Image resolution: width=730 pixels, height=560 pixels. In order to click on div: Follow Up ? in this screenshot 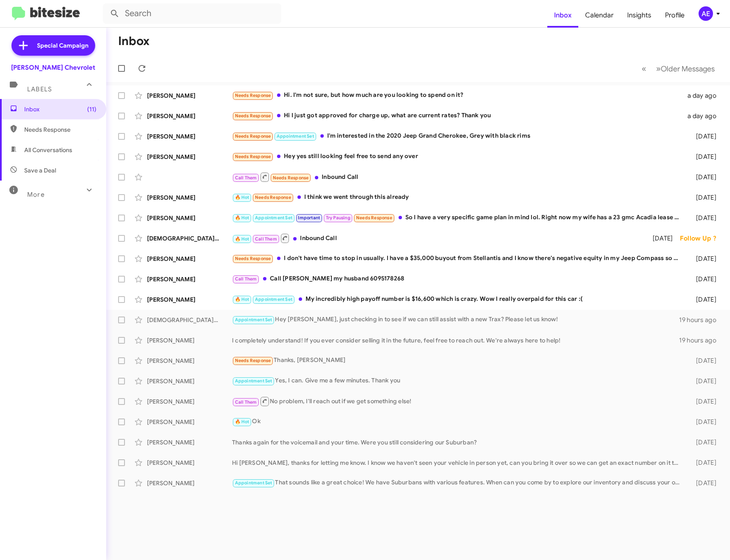, I will do `click(702, 239)`.